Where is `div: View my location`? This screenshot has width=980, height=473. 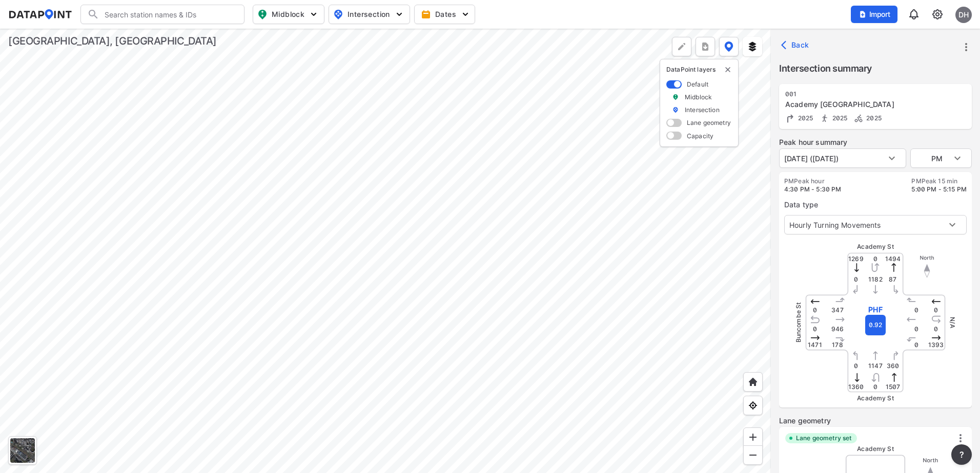 div: View my location is located at coordinates (753, 406).